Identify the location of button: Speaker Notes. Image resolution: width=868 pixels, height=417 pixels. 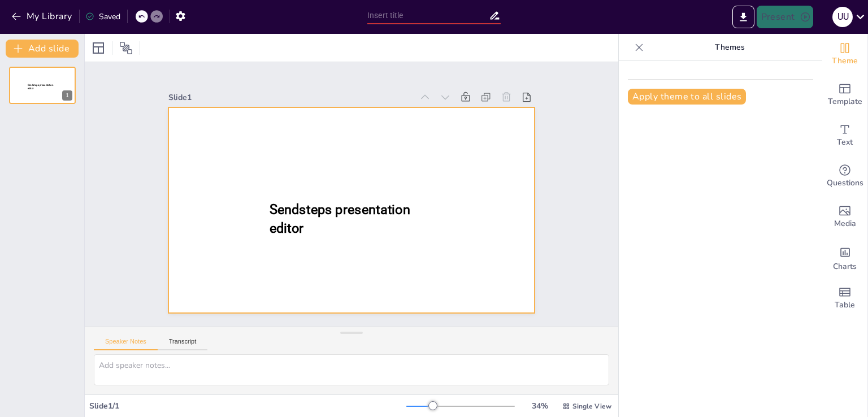
(126, 344).